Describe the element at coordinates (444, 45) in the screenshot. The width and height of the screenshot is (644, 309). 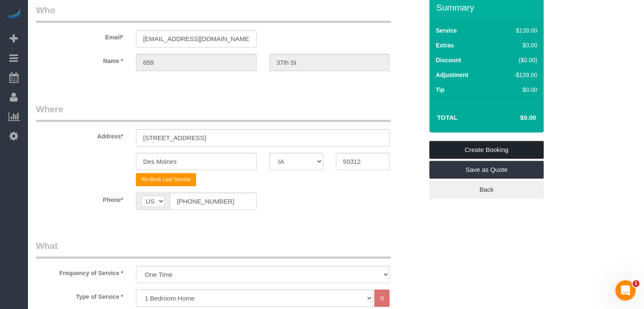
I see `label: Extras` at that location.